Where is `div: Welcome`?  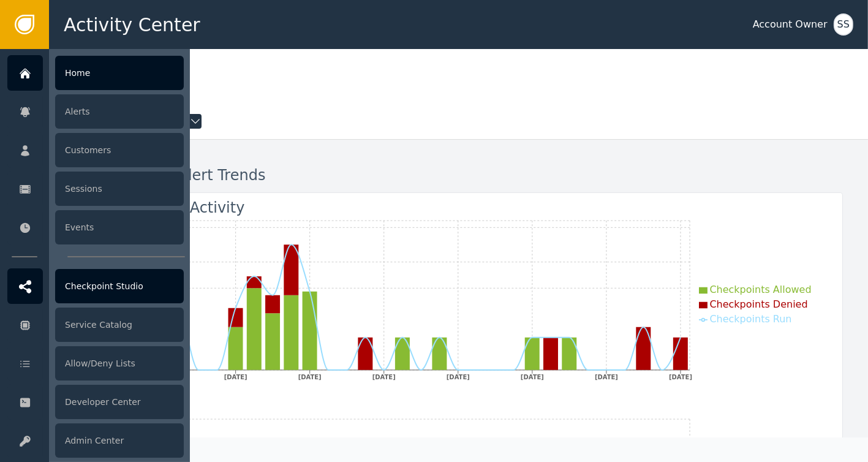 div: Welcome is located at coordinates (459, 81).